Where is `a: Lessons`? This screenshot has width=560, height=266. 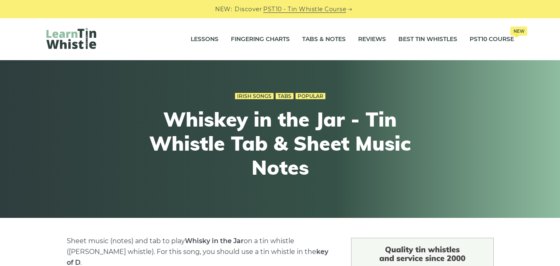
a: Lessons is located at coordinates (204, 39).